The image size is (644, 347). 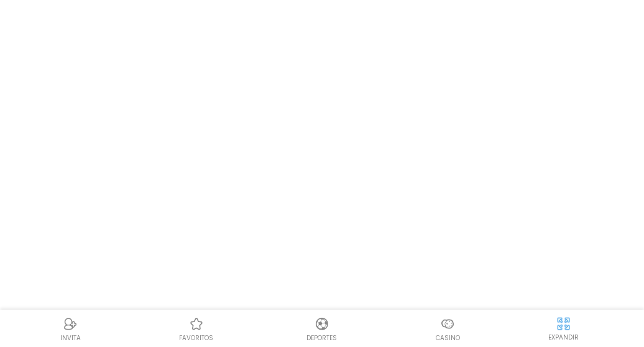 What do you see at coordinates (448, 337) in the screenshot?
I see `p: Casino` at bounding box center [448, 337].